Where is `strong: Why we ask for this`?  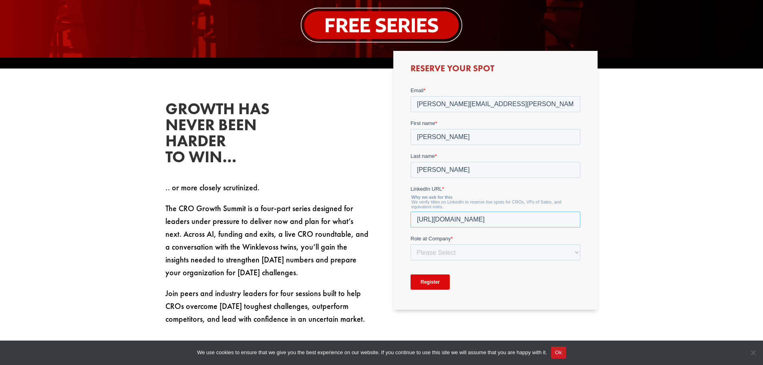 strong: Why we ask for this is located at coordinates (21, 111).